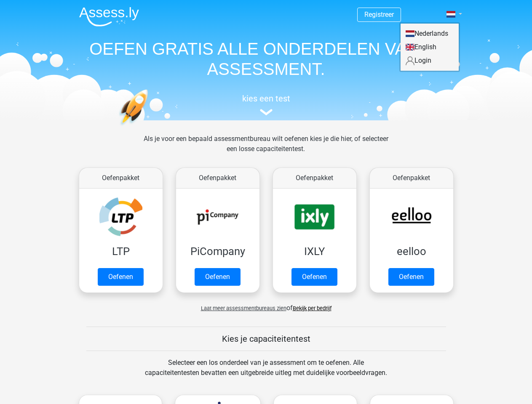 This screenshot has height=404, width=532. Describe the element at coordinates (109, 16) in the screenshot. I see `img: Assessly` at that location.